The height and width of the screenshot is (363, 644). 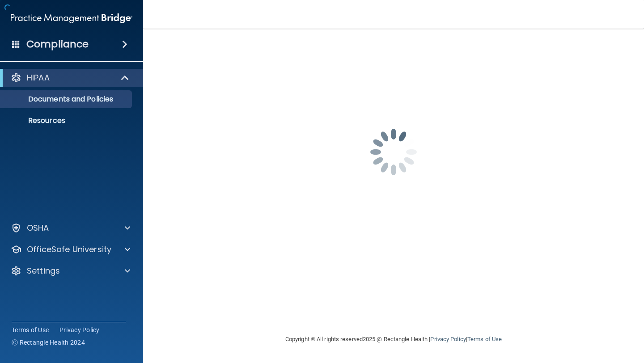 What do you see at coordinates (67, 99) in the screenshot?
I see `p: Documents and Policies` at bounding box center [67, 99].